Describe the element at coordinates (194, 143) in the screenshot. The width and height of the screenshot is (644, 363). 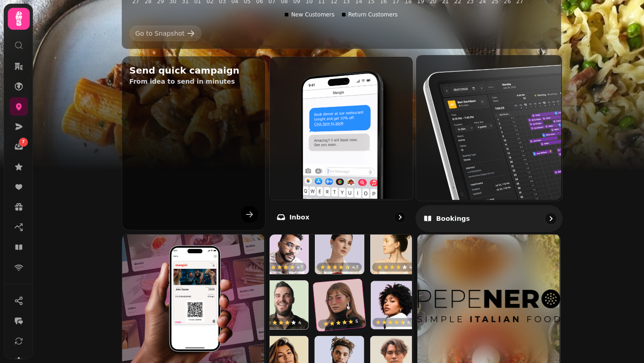
I see `button: Send quick campaignFrom idea to send in minutes` at that location.